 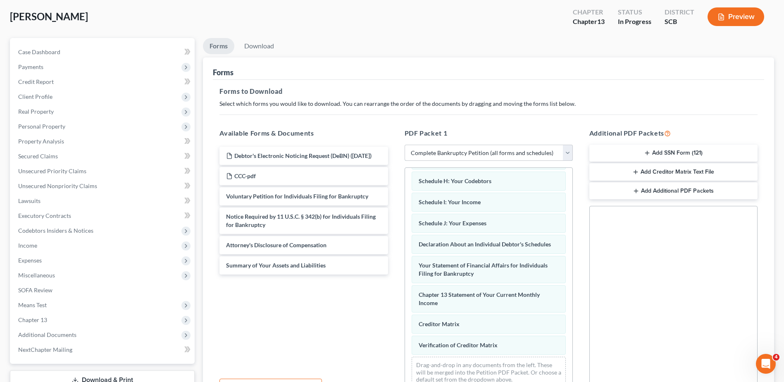 What do you see at coordinates (103, 156) in the screenshot?
I see `a: Secured Claims` at bounding box center [103, 156].